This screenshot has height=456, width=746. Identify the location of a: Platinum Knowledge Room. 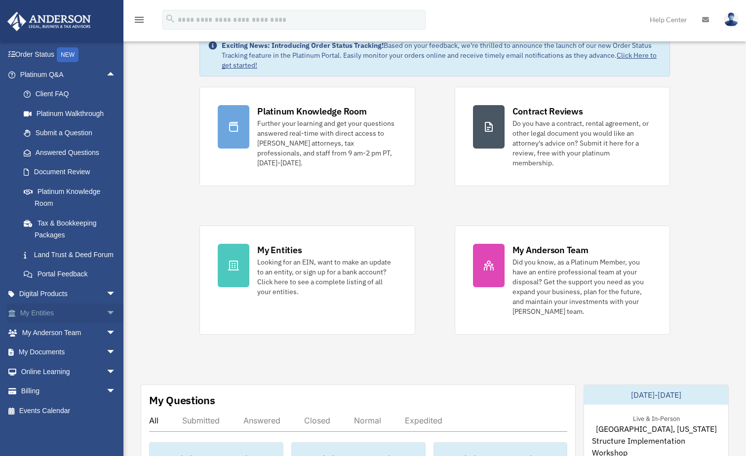
(72, 197).